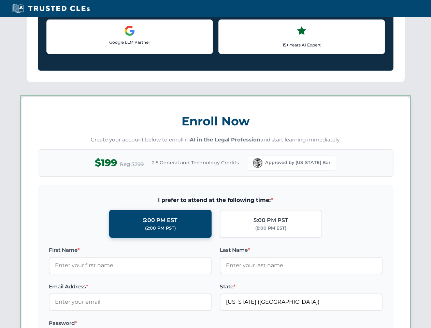 This screenshot has width=431, height=328. Describe the element at coordinates (225, 139) in the screenshot. I see `strong: AI in the Legal Profession` at that location.